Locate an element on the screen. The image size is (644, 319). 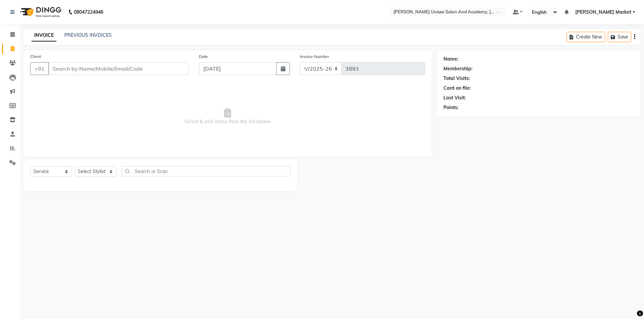
button: Save is located at coordinates (619, 37).